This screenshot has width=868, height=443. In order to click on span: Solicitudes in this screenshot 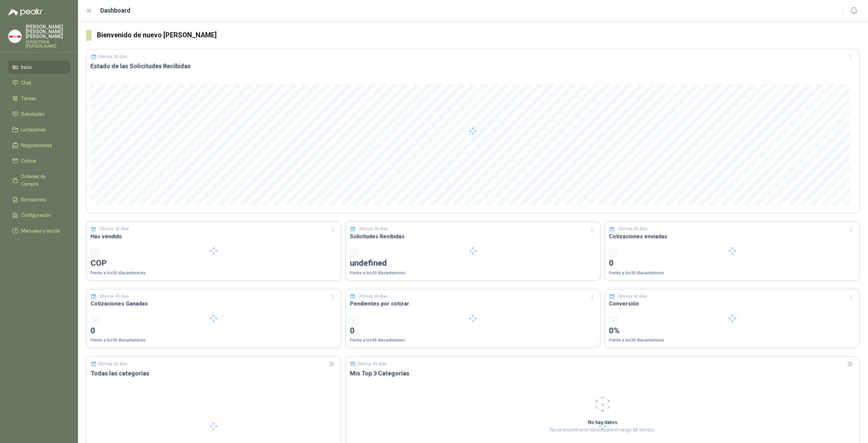, I will do `click(32, 114)`.